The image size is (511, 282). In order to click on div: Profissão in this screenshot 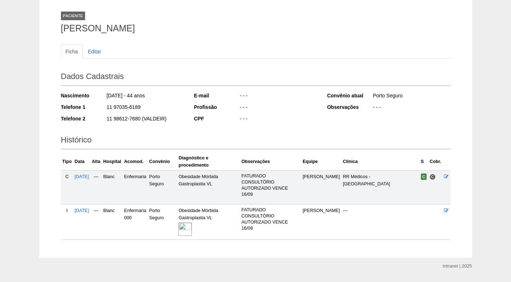, I will do `click(216, 107)`.